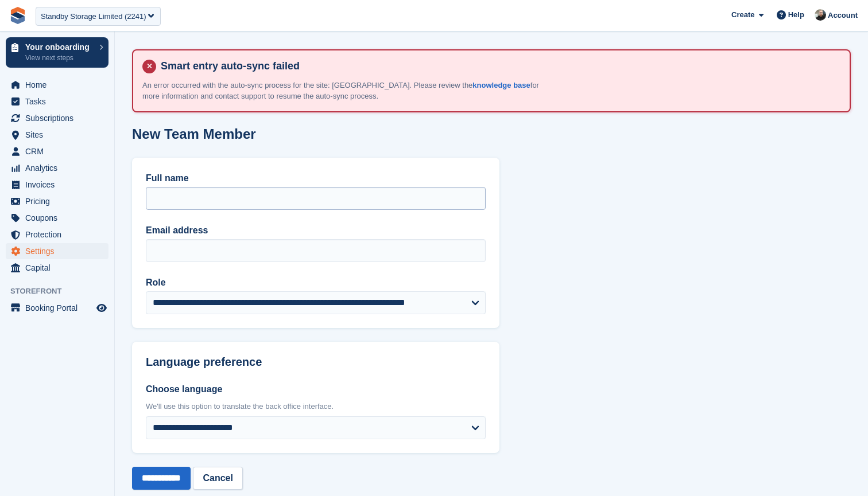  What do you see at coordinates (56, 52) in the screenshot?
I see `a: Your onboarding View next steps` at bounding box center [56, 52].